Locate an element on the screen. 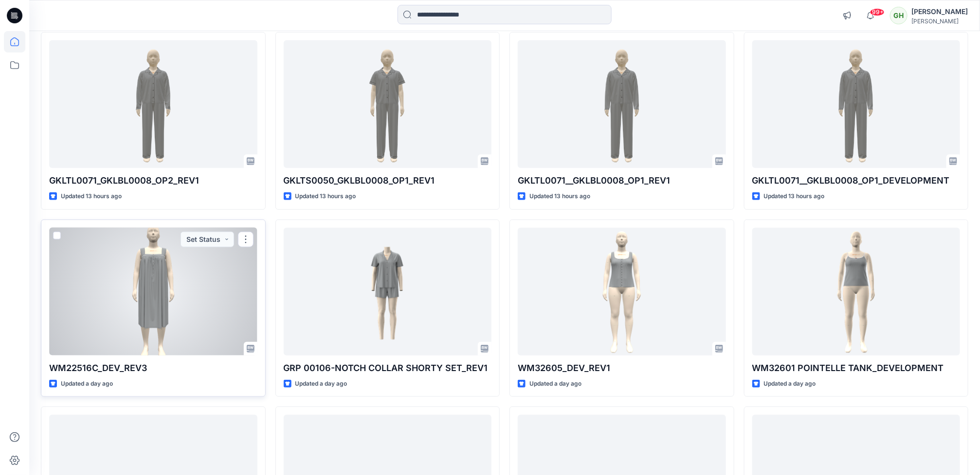 The width and height of the screenshot is (980, 475). p: GKLTS0050_GKLBL0008_OP1_REV1 is located at coordinates (388, 181).